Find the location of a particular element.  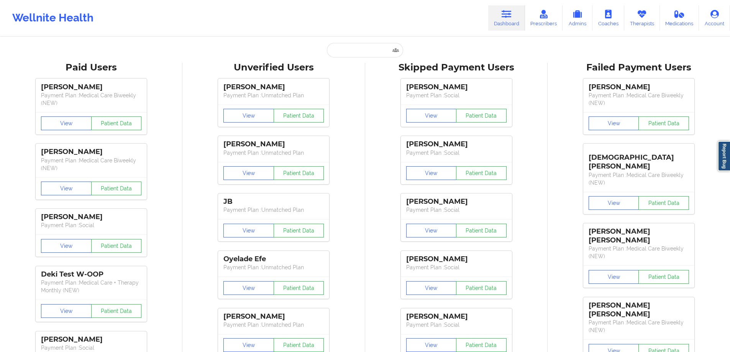

a: Account is located at coordinates (714, 18).